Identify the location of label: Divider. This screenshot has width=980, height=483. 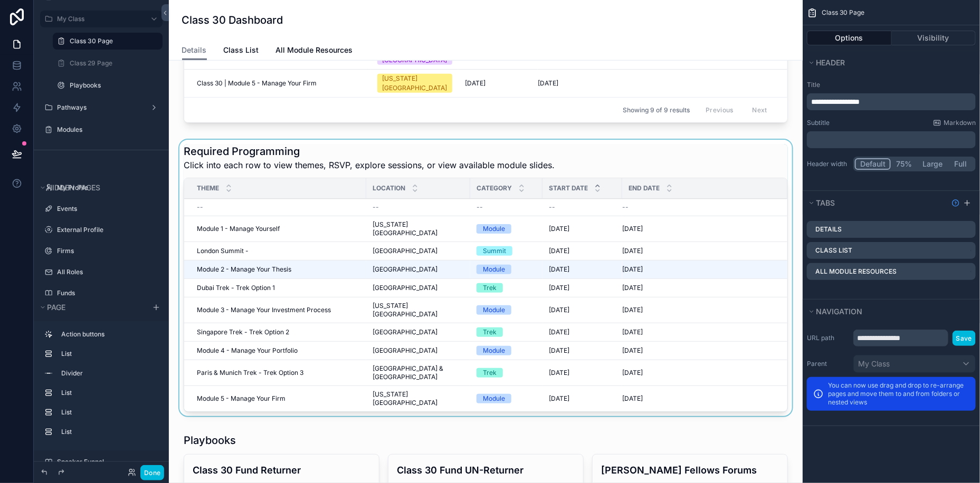
(108, 374).